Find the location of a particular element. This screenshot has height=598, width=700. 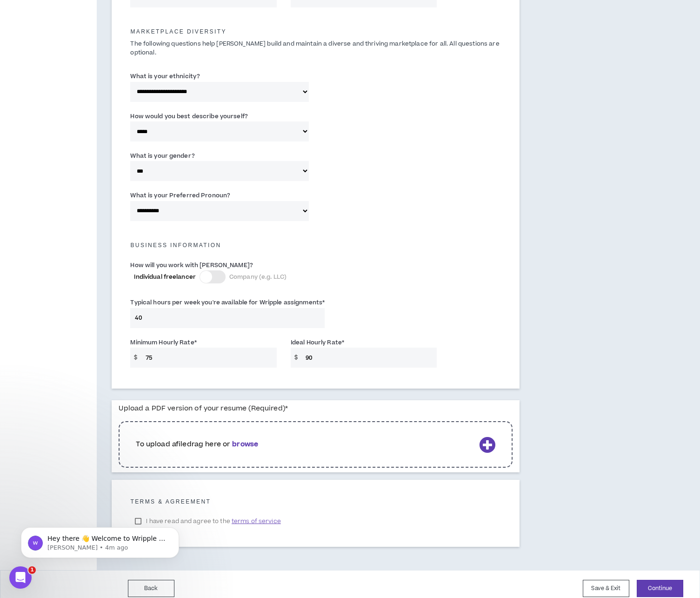

label: Minimum Hourly Rate is located at coordinates (163, 342).